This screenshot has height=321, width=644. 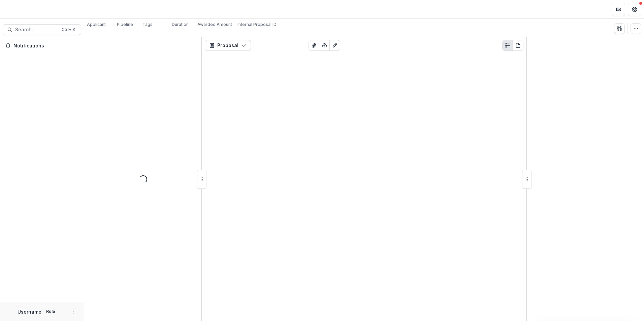 What do you see at coordinates (46, 46) in the screenshot?
I see `span: Notifications` at bounding box center [46, 46].